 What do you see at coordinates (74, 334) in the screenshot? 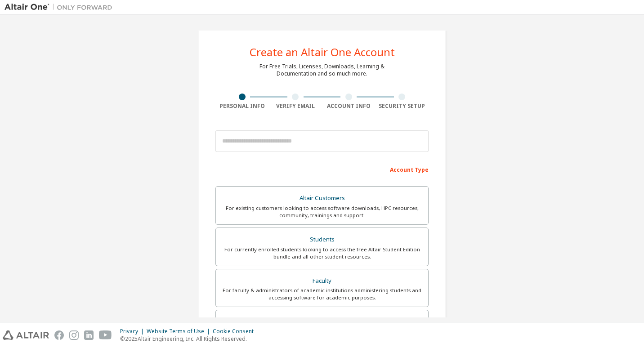
I see `img: instagram.svg` at bounding box center [74, 334].